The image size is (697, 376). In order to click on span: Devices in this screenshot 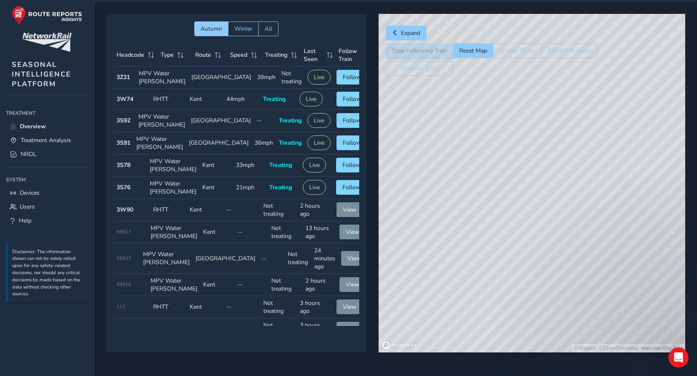, I will do `click(29, 193)`.